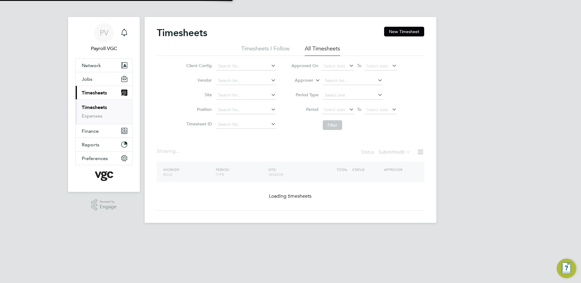  Describe the element at coordinates (198, 66) in the screenshot. I see `label: Client Config` at that location.